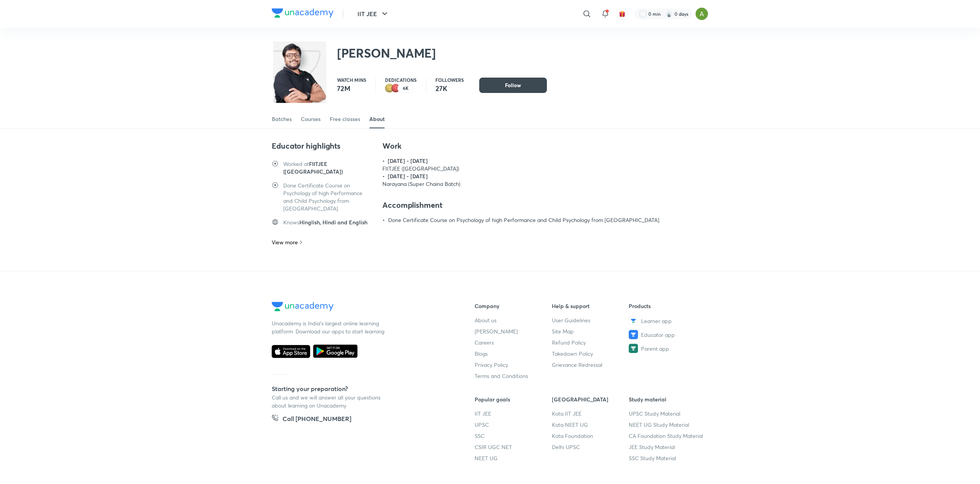  Describe the element at coordinates (667, 399) in the screenshot. I see `h6: Study material` at that location.